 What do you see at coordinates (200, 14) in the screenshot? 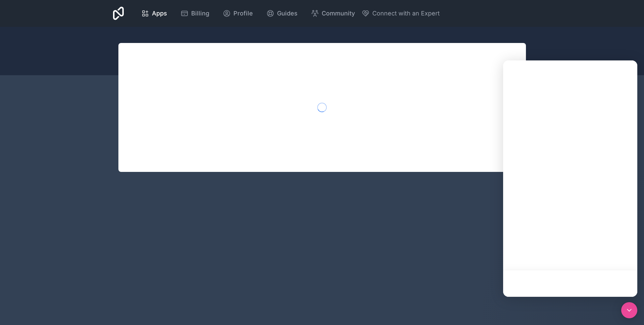
I see `span: Billing` at bounding box center [200, 14].